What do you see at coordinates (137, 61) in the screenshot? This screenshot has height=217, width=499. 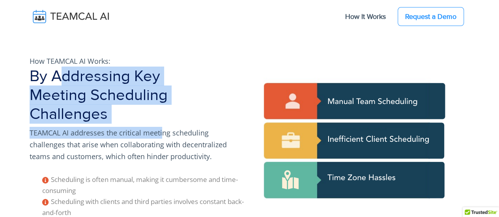 I see `p: How TEAMCAL AI Works:` at bounding box center [137, 61].